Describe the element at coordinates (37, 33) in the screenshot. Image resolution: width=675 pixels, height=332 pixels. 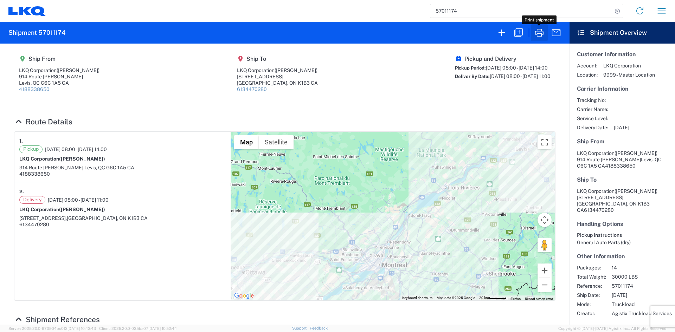
I see `h2: Shipment 57011174` at that location.